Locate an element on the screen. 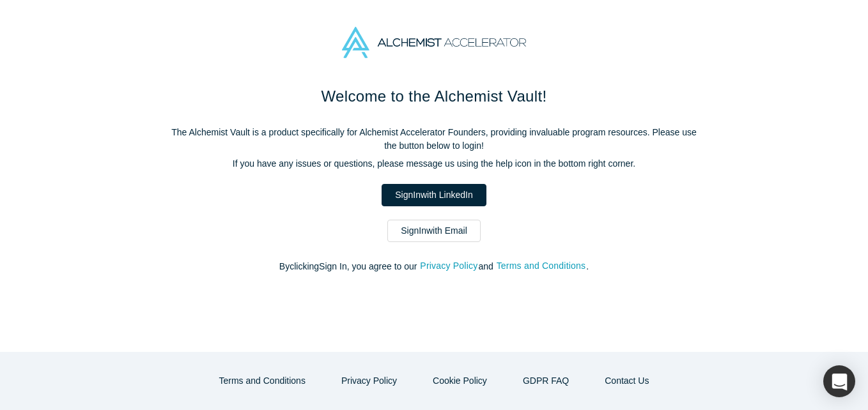  button: Contact Us is located at coordinates (627, 381).